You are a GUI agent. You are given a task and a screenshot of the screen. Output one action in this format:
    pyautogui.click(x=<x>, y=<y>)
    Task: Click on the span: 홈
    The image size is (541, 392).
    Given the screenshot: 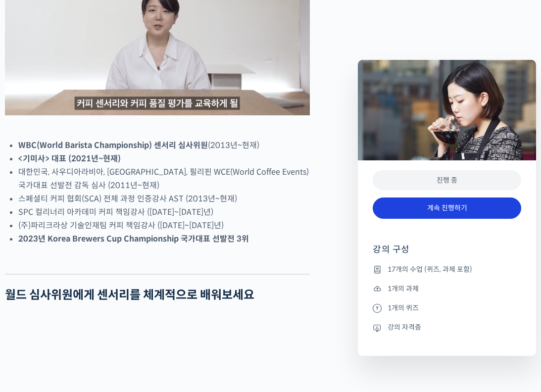 What is the action you would take?
    pyautogui.click(x=34, y=329)
    